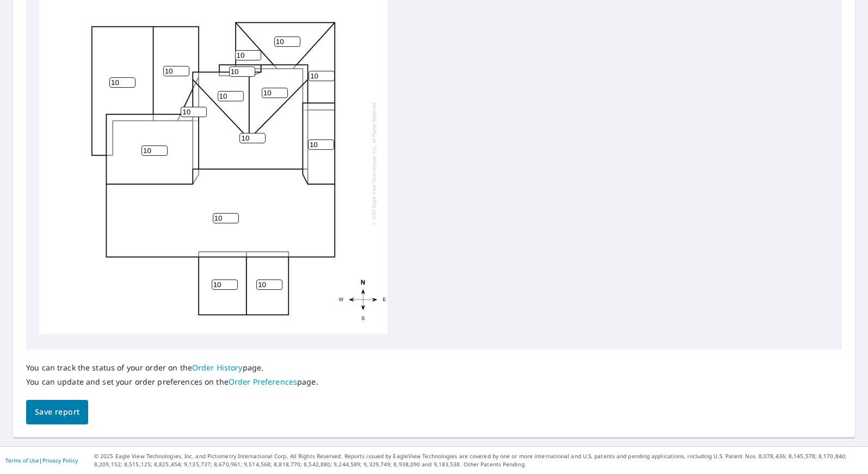 This screenshot has width=868, height=474. I want to click on a: Order Preferences, so click(262, 381).